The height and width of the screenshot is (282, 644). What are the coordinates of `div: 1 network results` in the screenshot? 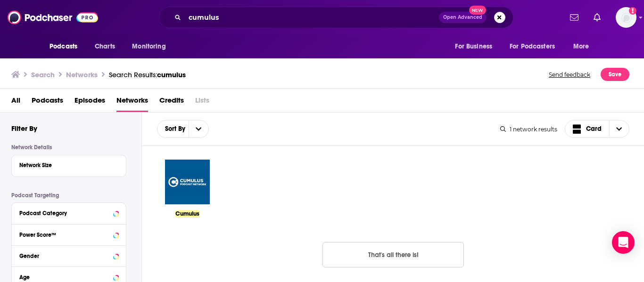 It's located at (528, 129).